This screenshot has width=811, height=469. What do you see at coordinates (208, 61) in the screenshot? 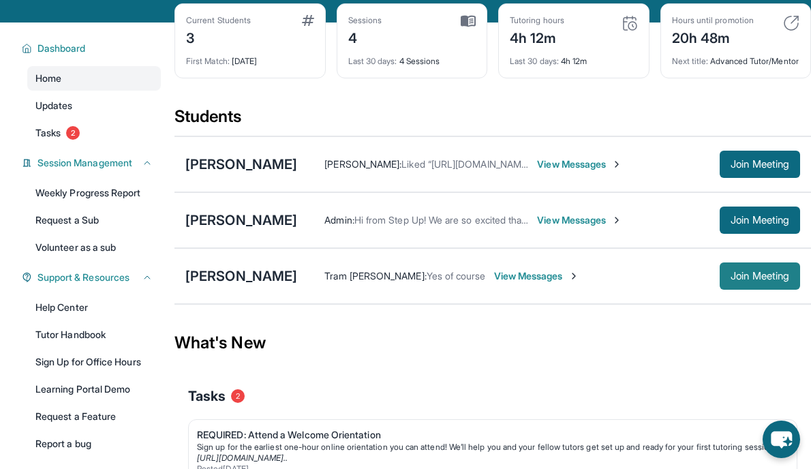
I see `span: First Match :` at bounding box center [208, 61].